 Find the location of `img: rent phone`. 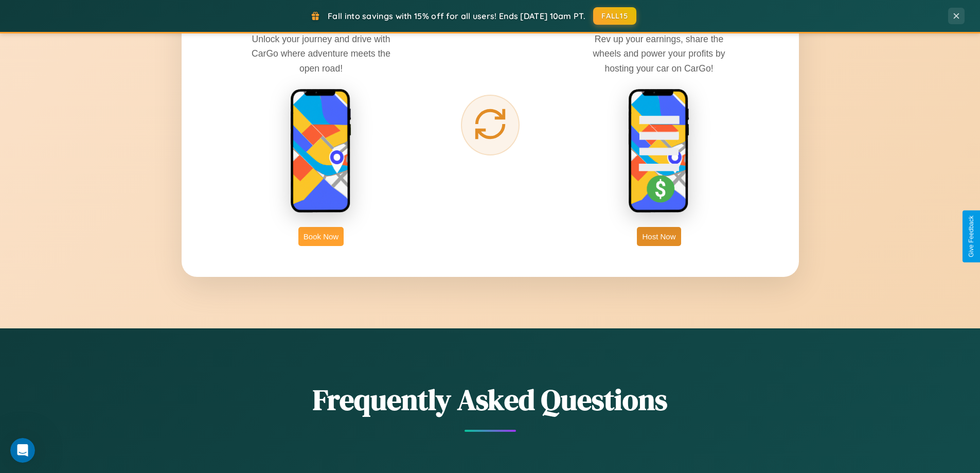

img: rent phone is located at coordinates (321, 151).